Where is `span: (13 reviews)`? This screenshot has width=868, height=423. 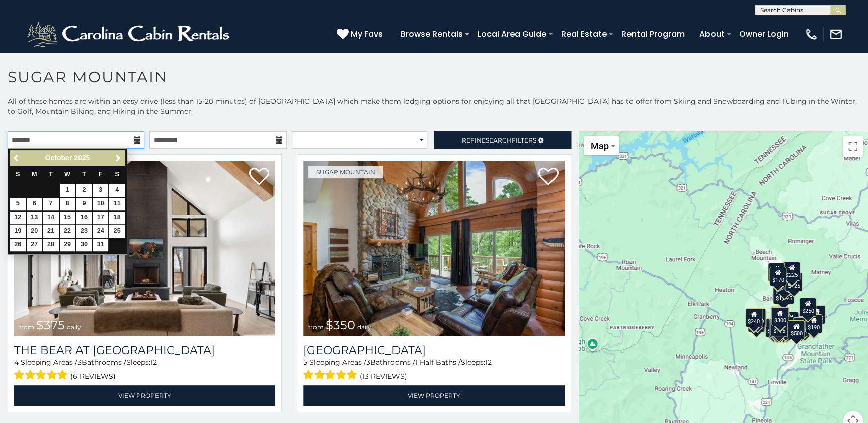 span: (13 reviews) is located at coordinates (383, 376).